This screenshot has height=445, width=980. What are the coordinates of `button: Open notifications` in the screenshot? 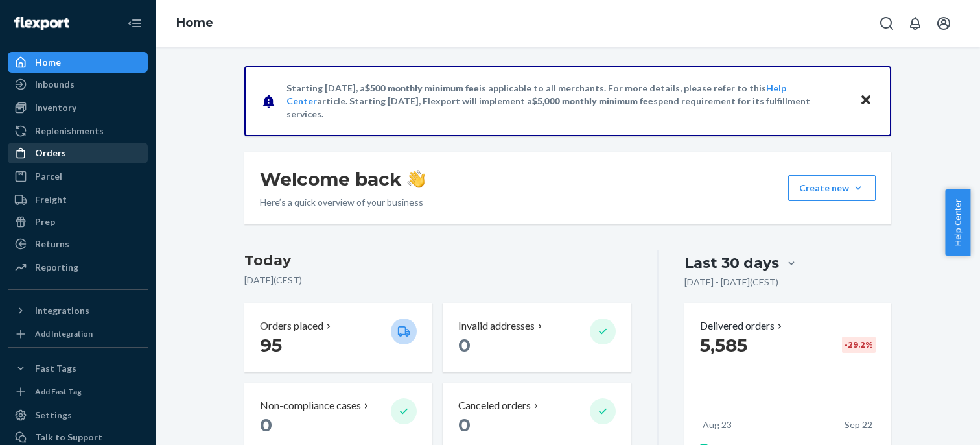 It's located at (916, 23).